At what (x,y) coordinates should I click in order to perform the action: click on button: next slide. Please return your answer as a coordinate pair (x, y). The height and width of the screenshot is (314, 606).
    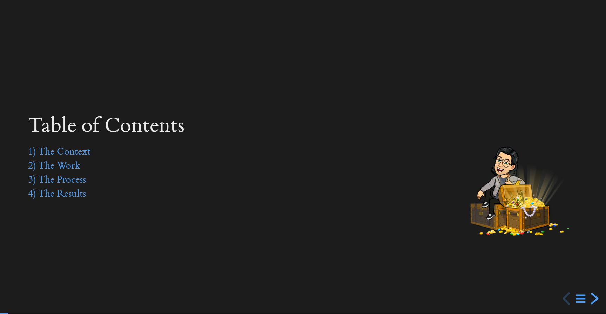
    Looking at the image, I should click on (594, 298).